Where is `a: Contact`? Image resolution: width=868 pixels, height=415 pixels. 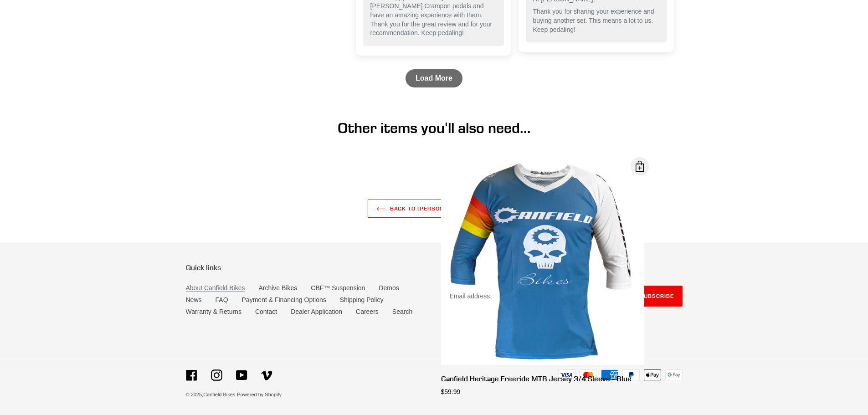
a: Contact is located at coordinates (266, 312).